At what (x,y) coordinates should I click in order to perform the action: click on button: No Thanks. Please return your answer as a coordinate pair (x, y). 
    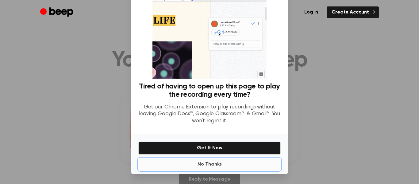
    Looking at the image, I should click on (210, 164).